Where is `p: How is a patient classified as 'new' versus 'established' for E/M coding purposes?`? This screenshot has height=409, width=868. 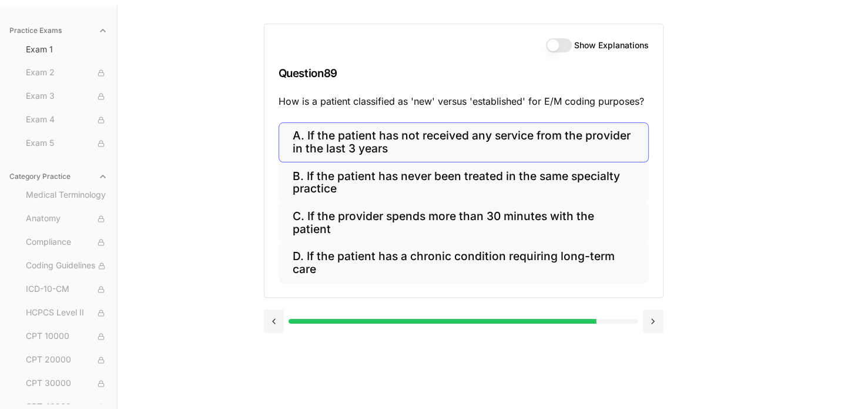
p: How is a patient classified as 'new' versus 'established' for E/M coding purposes? is located at coordinates (463, 101).